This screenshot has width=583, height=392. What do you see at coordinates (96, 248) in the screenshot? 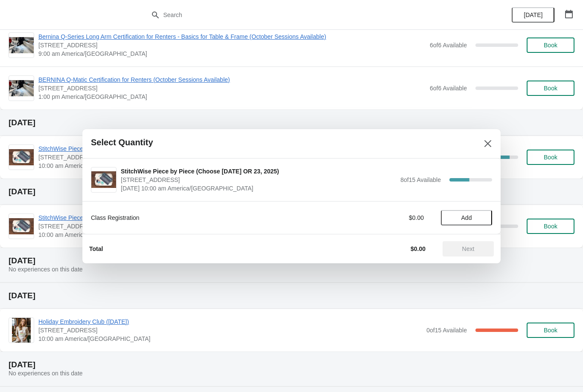
I see `strong: Total` at bounding box center [96, 248].